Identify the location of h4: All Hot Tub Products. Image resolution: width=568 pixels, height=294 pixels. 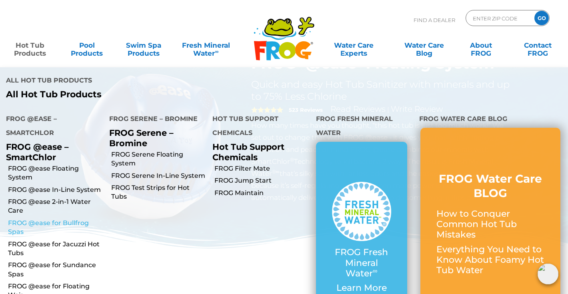
(142, 81).